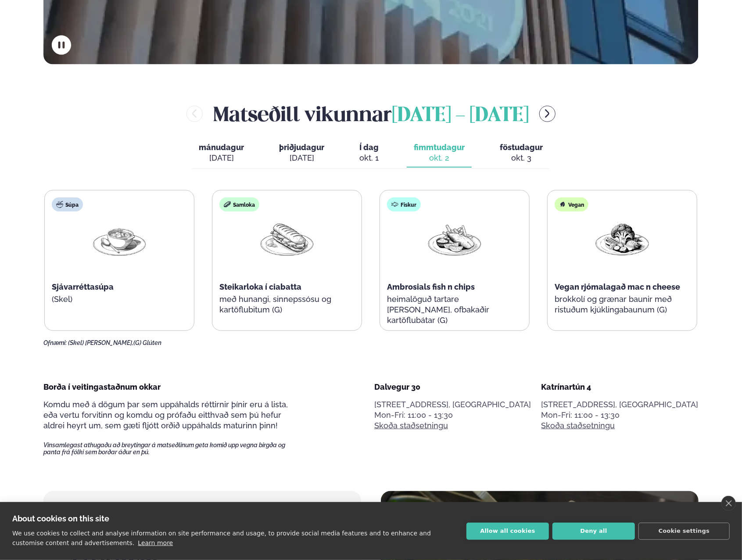  What do you see at coordinates (404, 204) in the screenshot?
I see `div: Fiskur` at bounding box center [404, 204].